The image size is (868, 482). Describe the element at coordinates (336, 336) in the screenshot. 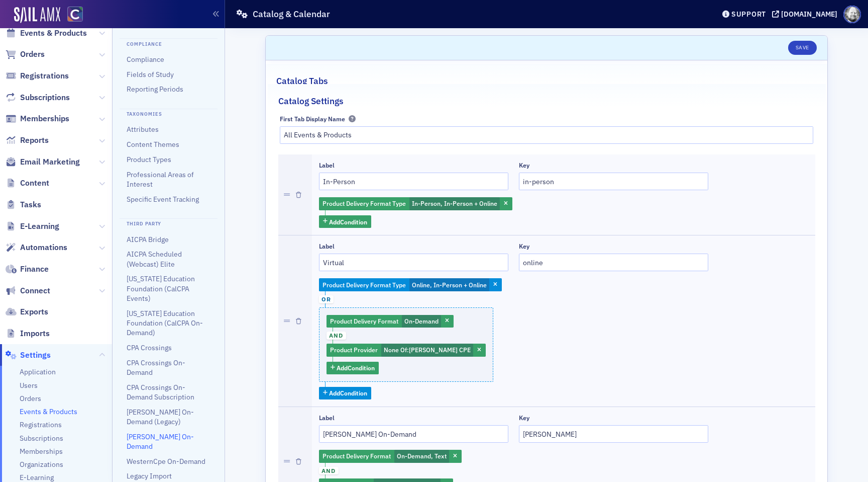

I see `span: and` at that location.